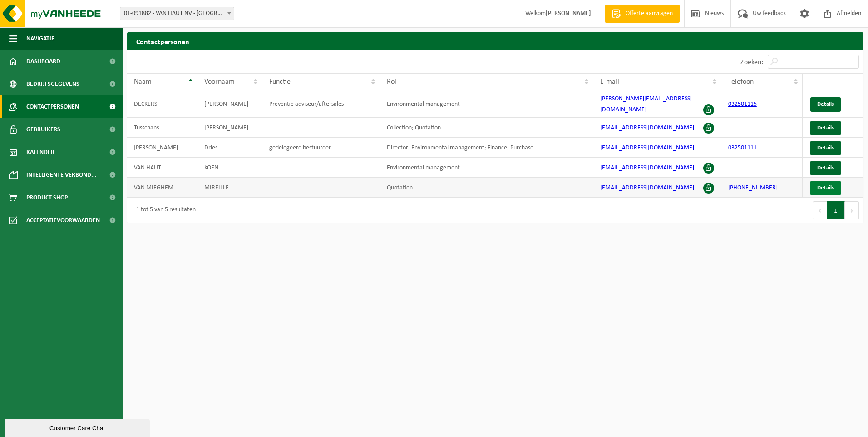  What do you see at coordinates (219, 82) in the screenshot?
I see `span: Voornaam` at bounding box center [219, 82].